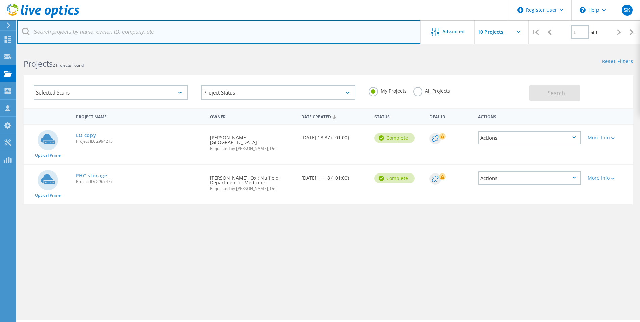 The height and width of the screenshot is (322, 640). What do you see at coordinates (68, 65) in the screenshot?
I see `span: 2 Projects Found` at bounding box center [68, 65].